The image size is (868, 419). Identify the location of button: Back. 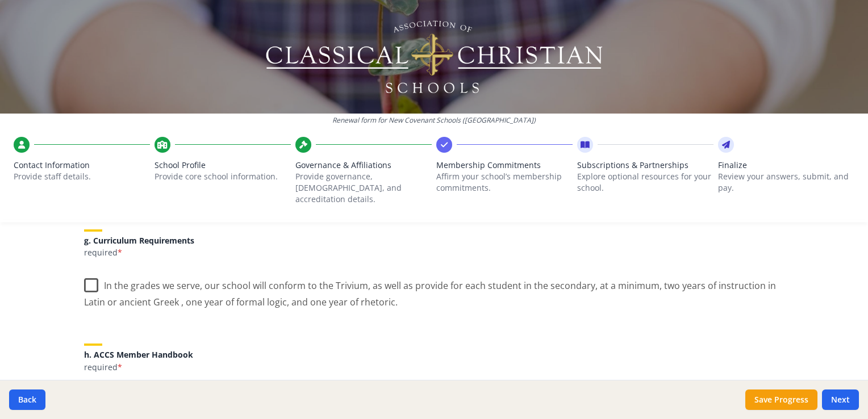
(27, 400).